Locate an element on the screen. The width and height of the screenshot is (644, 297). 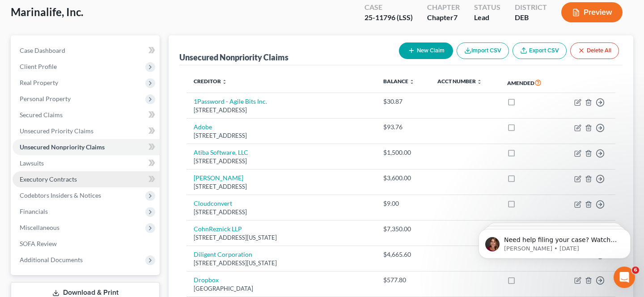
div: Unsecured Nonpriority Claims is located at coordinates (234, 58).